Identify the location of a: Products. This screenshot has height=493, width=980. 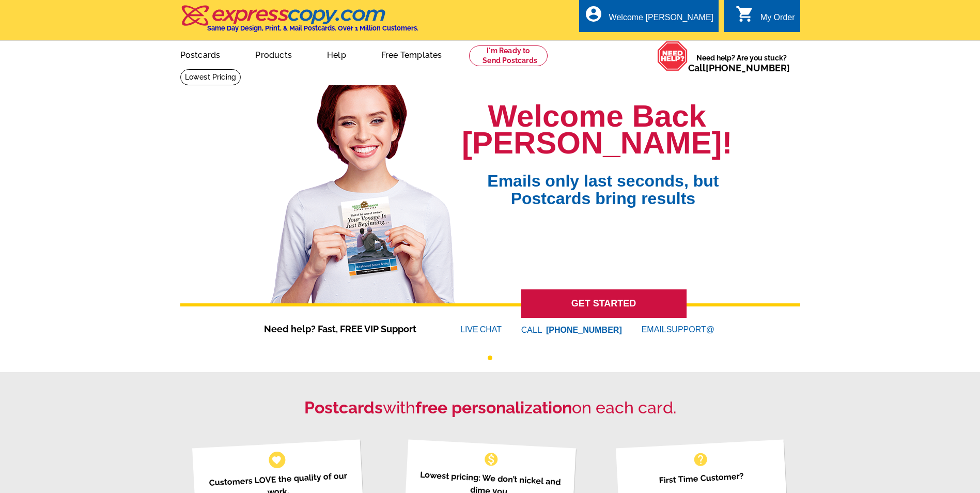
(273, 54).